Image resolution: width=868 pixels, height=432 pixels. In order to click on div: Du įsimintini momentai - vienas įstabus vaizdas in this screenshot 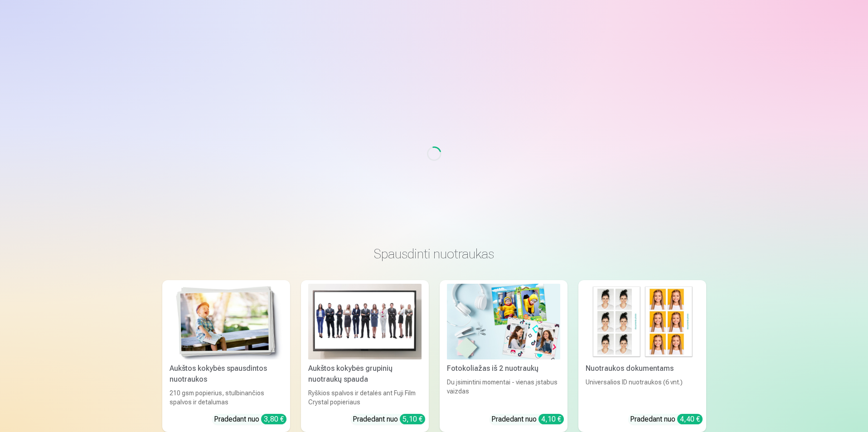, I will do `click(504, 392)`.